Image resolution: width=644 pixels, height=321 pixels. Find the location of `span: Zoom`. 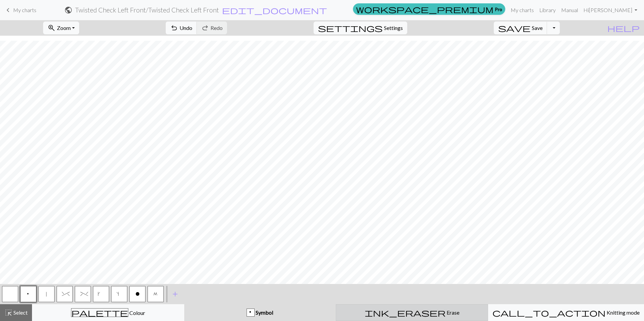

span: Zoom is located at coordinates (63, 27).